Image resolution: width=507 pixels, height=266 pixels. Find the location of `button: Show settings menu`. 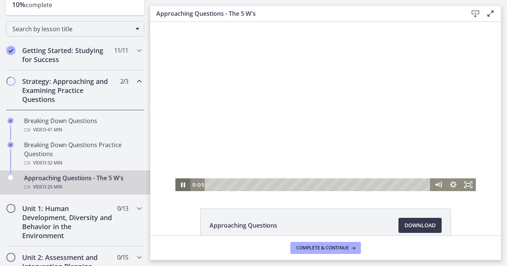

button: Show settings menu is located at coordinates (303, 163).